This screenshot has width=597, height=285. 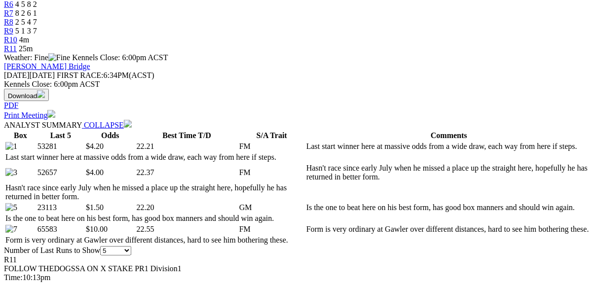 I want to click on span: R8, so click(x=8, y=22).